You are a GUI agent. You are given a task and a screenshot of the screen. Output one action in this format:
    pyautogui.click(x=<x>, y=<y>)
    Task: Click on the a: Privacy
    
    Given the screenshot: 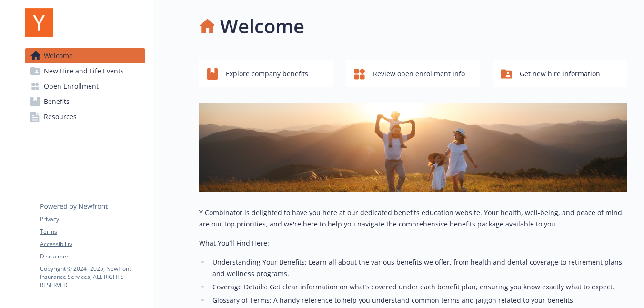 What is the action you would take?
    pyautogui.click(x=93, y=220)
    